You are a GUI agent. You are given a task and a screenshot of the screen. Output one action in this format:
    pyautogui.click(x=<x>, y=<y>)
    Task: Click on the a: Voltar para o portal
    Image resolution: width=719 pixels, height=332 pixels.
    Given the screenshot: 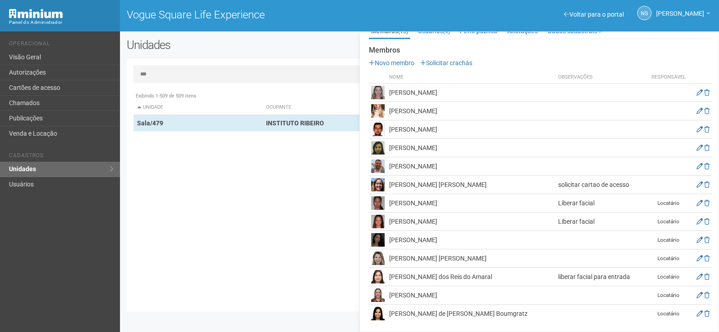 What is the action you would take?
    pyautogui.click(x=594, y=14)
    